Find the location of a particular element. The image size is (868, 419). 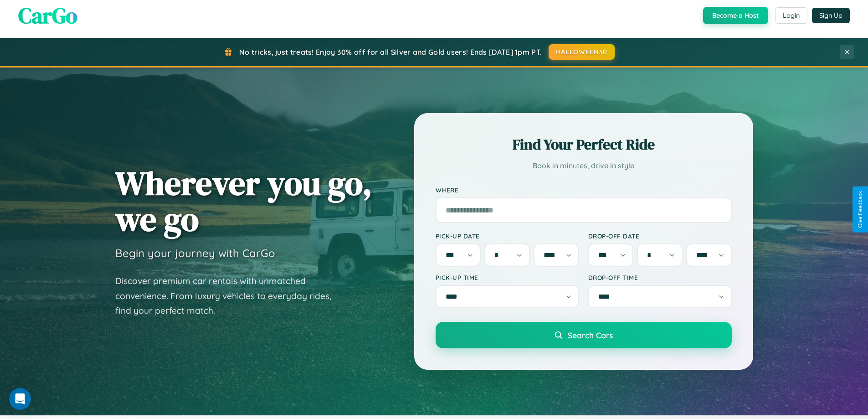

button: Login is located at coordinates (791, 16).